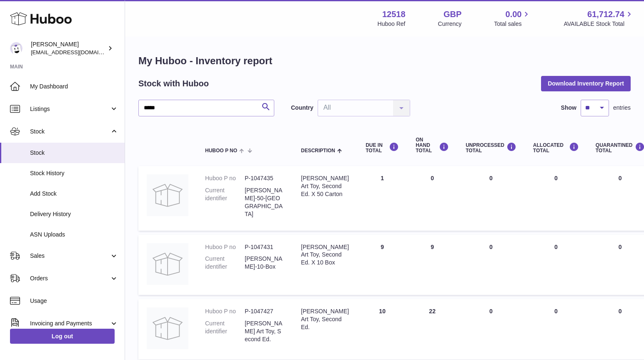 This screenshot has width=644, height=360. Describe the element at coordinates (556, 148) in the screenshot. I see `div: ALLOCATED Total` at that location.